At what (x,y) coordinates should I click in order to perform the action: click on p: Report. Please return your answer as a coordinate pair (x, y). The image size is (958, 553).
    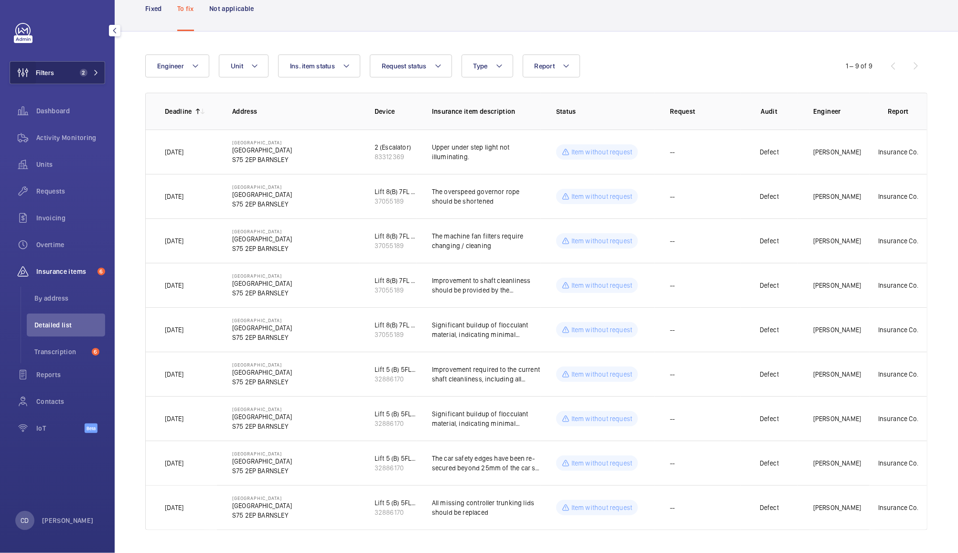
    Looking at the image, I should click on (898, 111).